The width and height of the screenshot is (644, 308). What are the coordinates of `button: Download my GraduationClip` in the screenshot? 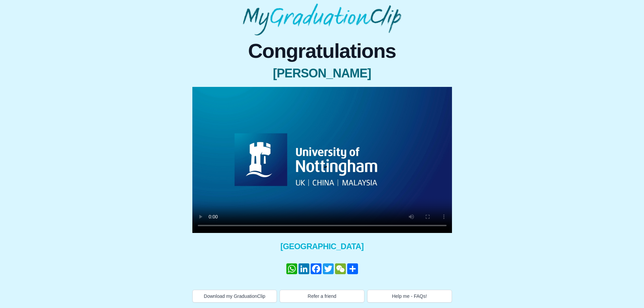 It's located at (234, 296).